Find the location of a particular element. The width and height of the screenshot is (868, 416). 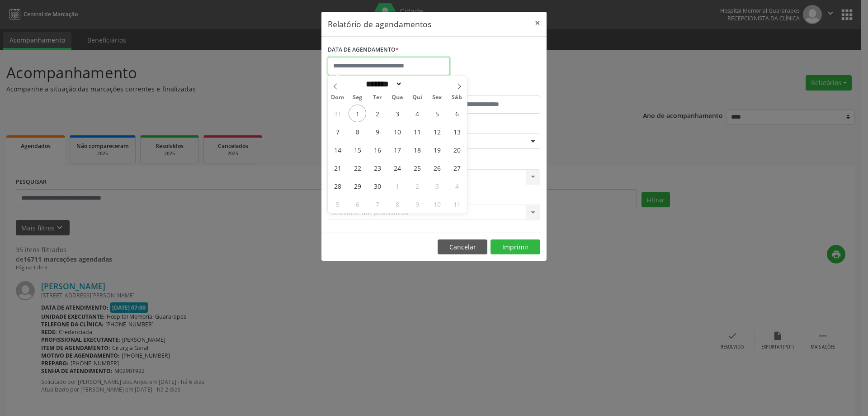

span: Setembro 13, 2025 is located at coordinates (457, 131).